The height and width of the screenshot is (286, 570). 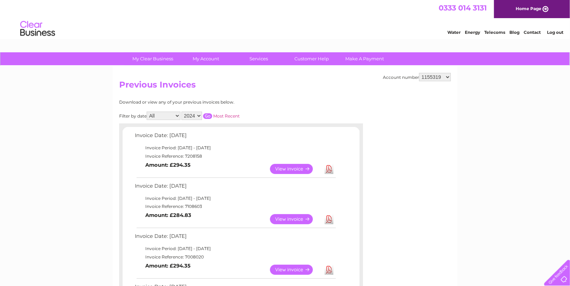 What do you see at coordinates (235, 156) in the screenshot?
I see `td: Invoice Reference: 7208158` at bounding box center [235, 156].